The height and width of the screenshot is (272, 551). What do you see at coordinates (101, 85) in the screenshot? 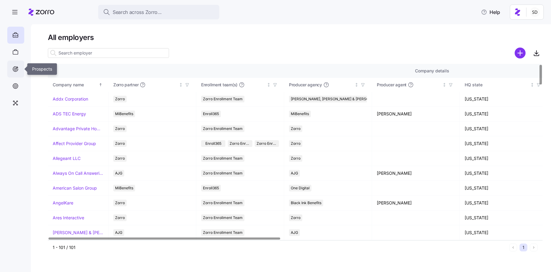
I see `div: Sorted ascending` at bounding box center [101, 85].